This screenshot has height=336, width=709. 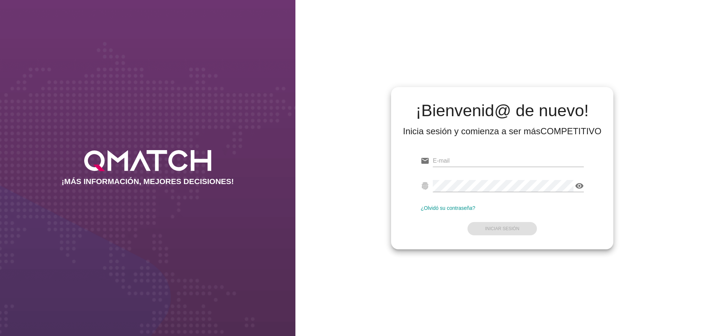 What do you see at coordinates (425, 186) in the screenshot?
I see `i: fingerprint` at bounding box center [425, 186].